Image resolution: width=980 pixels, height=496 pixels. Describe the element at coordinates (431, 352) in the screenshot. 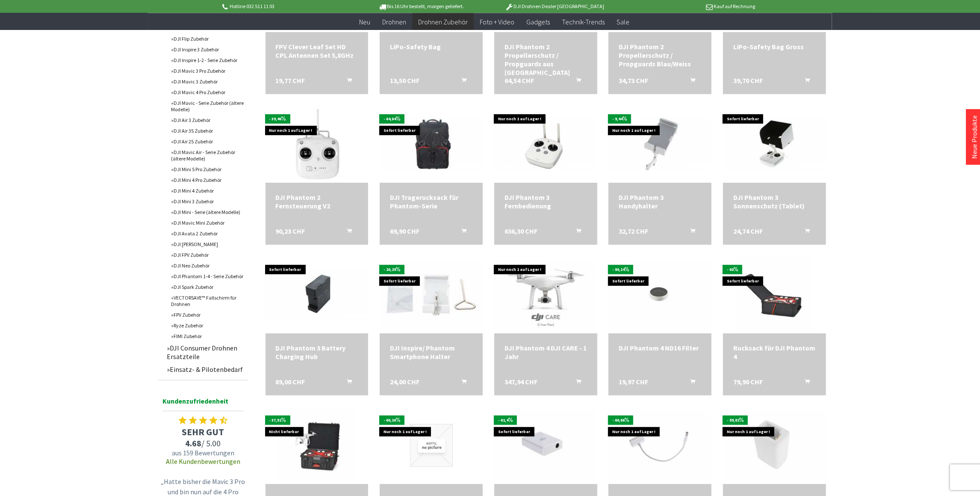

I see `a: DJI Inspire/ Phantom Smartphone Halter 24,00 CHF In den Warenkorb` at that location.